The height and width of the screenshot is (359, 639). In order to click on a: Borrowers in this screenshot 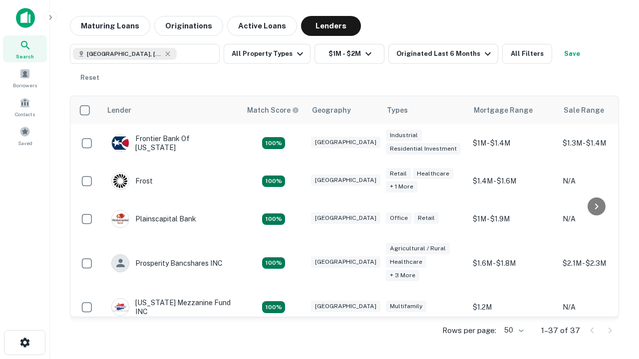, I will do `click(25, 78)`.